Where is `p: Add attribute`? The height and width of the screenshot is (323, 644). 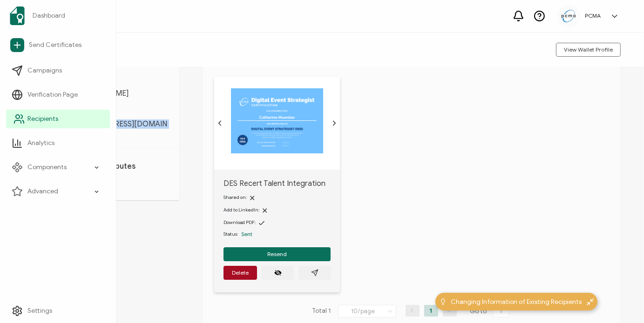
p: Add attribute is located at coordinates (119, 185).